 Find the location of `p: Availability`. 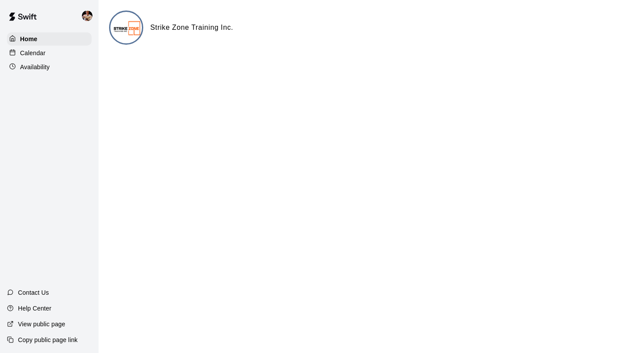

p: Availability is located at coordinates (35, 67).